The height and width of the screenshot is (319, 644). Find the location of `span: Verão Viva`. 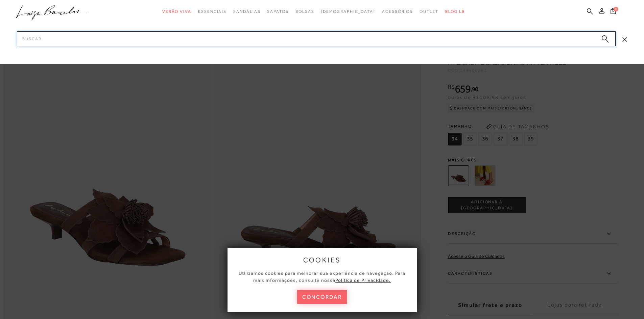

span: Verão Viva is located at coordinates (177, 11).